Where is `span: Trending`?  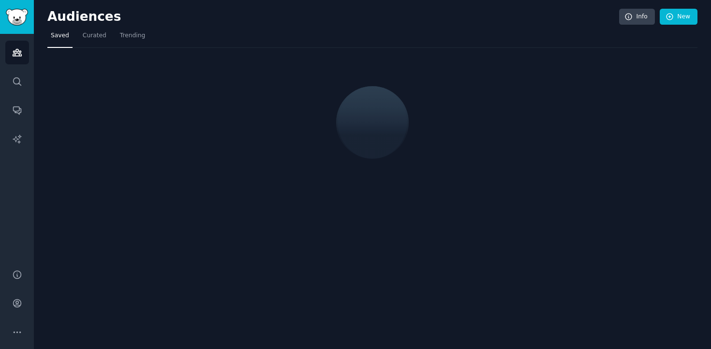
span: Trending is located at coordinates (133, 36).